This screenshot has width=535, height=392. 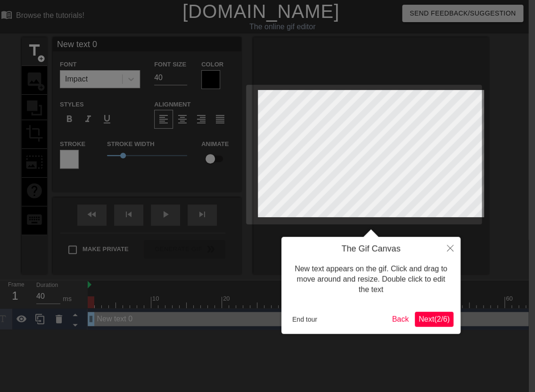 I want to click on button: Close, so click(x=451, y=248).